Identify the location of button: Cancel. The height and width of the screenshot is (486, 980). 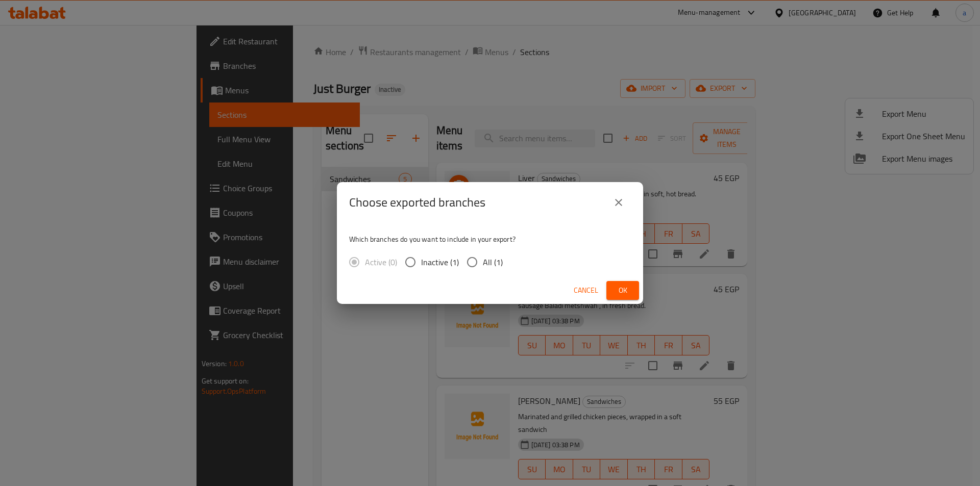
(585, 291).